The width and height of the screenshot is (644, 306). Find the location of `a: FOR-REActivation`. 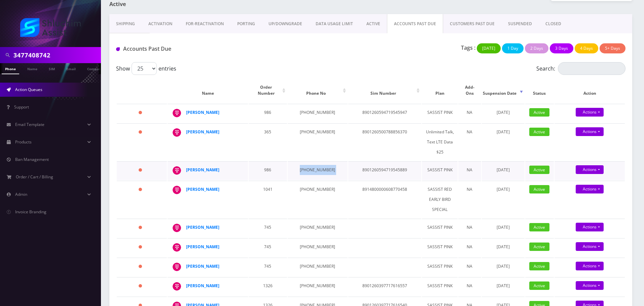

a: FOR-REActivation is located at coordinates (205, 24).